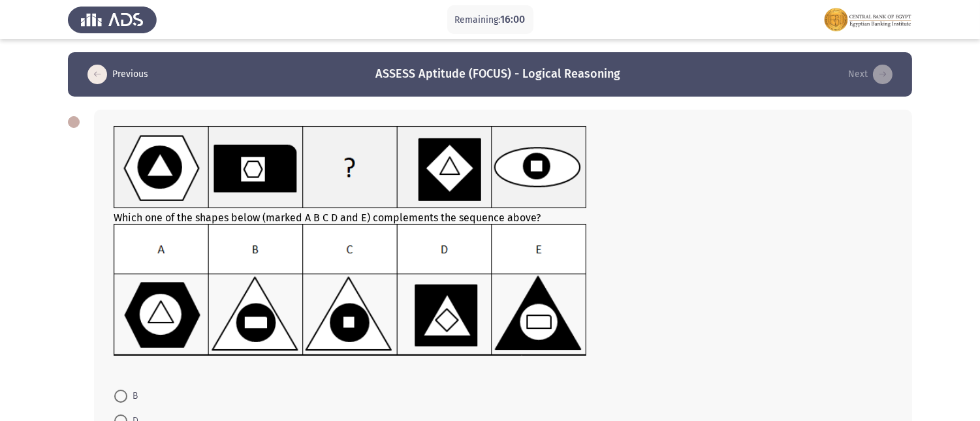 The height and width of the screenshot is (421, 980). I want to click on span: 16:00, so click(513, 19).